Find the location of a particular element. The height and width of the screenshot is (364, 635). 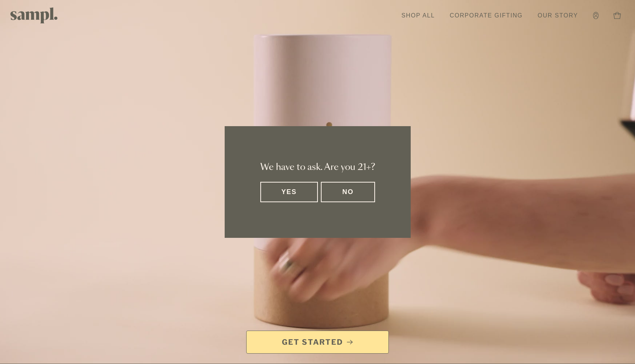

img: Sampl logo is located at coordinates (34, 15).